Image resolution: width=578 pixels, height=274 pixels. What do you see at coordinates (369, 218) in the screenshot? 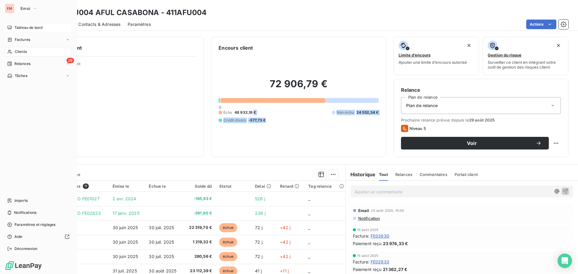
I see `span: Notification` at bounding box center [369, 218].